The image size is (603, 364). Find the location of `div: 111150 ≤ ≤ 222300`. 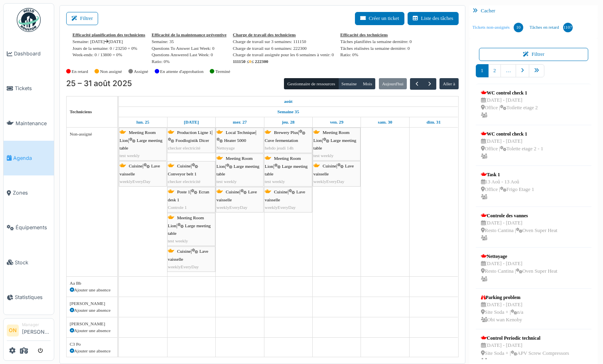

div: 111150 ≤ ≤ 222300 is located at coordinates (283, 61).